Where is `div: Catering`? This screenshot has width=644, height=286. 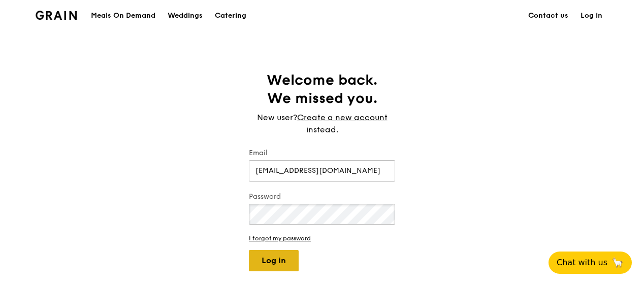 div: Catering is located at coordinates (231, 16).